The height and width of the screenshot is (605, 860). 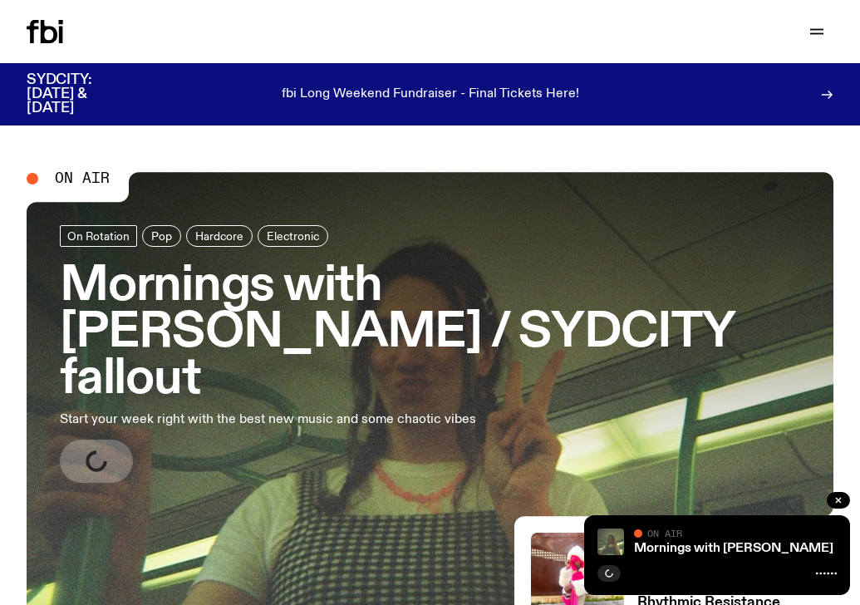 What do you see at coordinates (219, 236) in the screenshot?
I see `span: Hardcore` at bounding box center [219, 236].